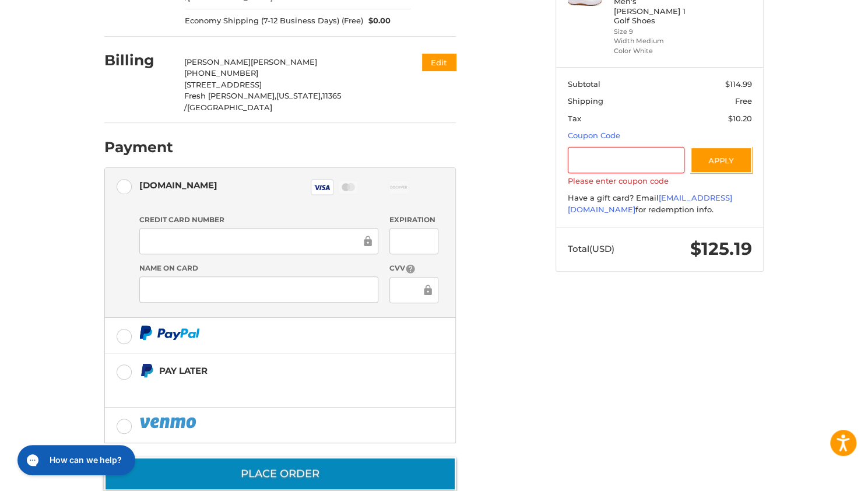 The height and width of the screenshot is (491, 868). I want to click on li: Color White, so click(658, 50).